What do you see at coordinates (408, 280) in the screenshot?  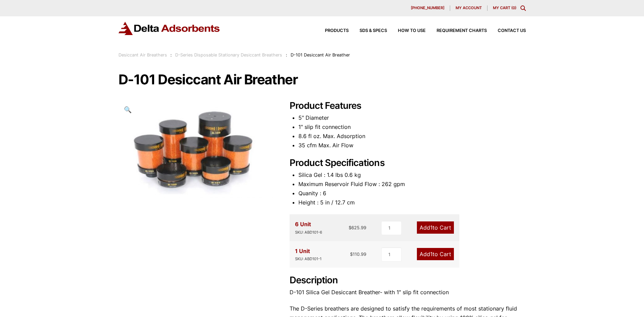 I see `h2: Description` at bounding box center [408, 280].